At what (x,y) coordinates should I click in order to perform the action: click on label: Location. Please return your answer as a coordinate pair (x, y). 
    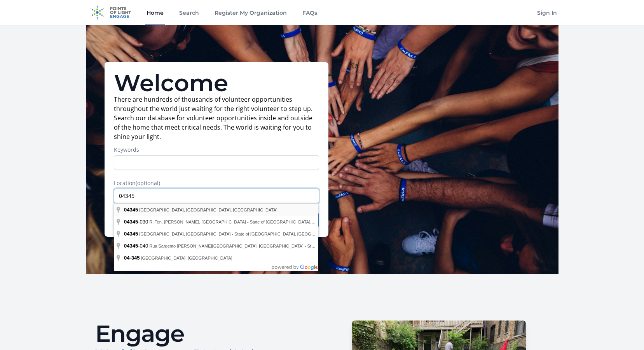
    Looking at the image, I should click on (216, 183).